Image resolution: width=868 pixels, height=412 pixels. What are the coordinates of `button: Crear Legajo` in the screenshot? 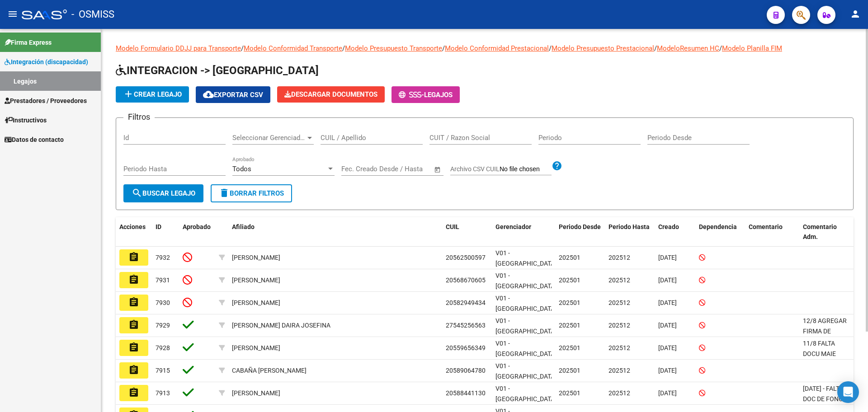 It's located at (152, 94).